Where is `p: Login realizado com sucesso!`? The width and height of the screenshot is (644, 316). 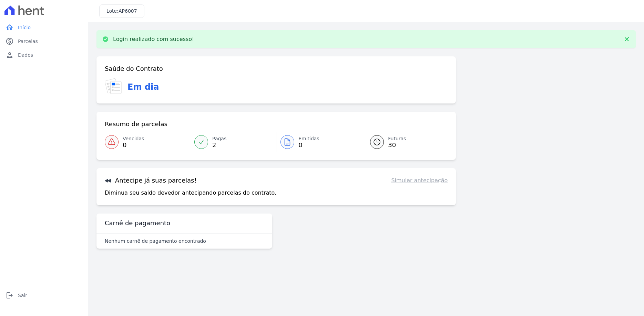 p: Login realizado com sucesso! is located at coordinates (154, 39).